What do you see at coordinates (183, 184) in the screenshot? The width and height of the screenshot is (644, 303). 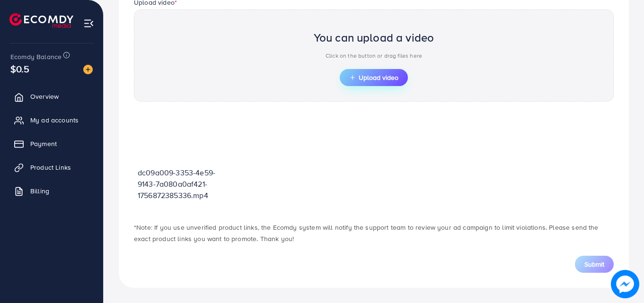 I see `p: dc09a009-3353-4e59-9143-7a080a0af421-1756872385336.mp4` at bounding box center [183, 184].